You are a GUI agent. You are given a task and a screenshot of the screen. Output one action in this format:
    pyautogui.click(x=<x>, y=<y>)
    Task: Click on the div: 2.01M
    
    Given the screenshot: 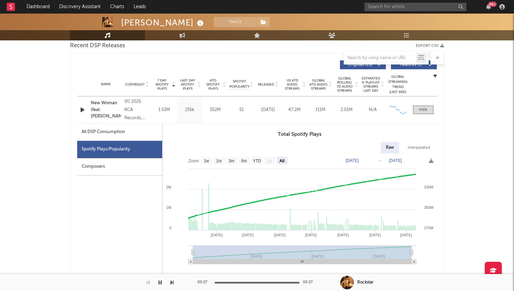 What is the action you would take?
    pyautogui.click(x=346, y=110)
    